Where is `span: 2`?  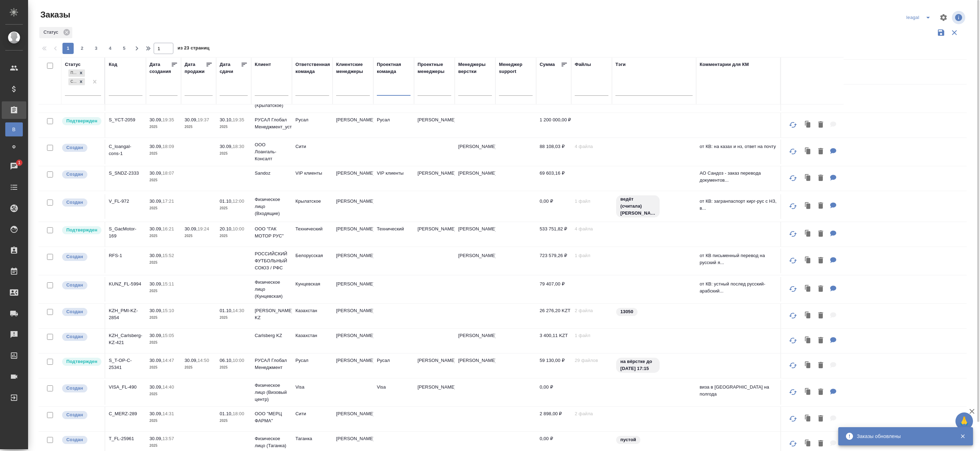 span: 2 is located at coordinates (82, 48).